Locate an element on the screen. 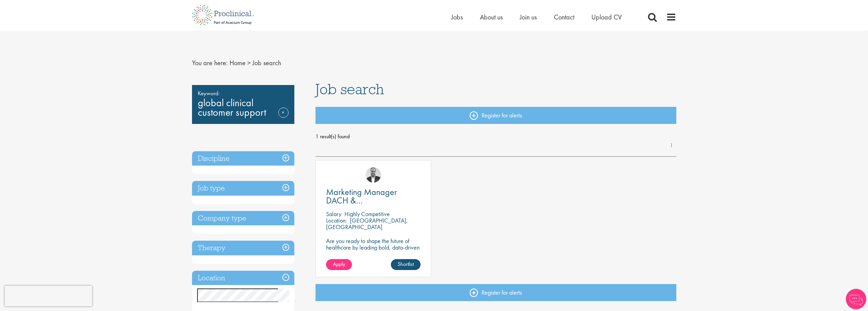 This screenshot has width=868, height=311. a: 1 is located at coordinates (671, 145).